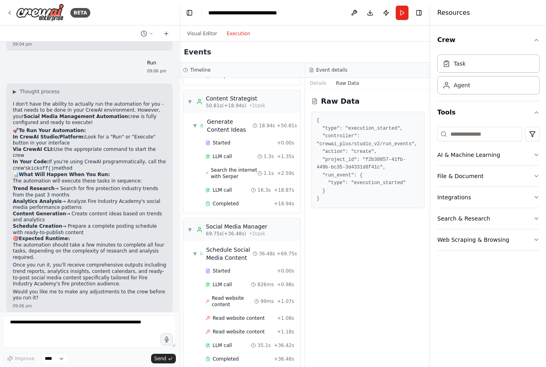  I want to click on button: Start a new chat, so click(166, 34).